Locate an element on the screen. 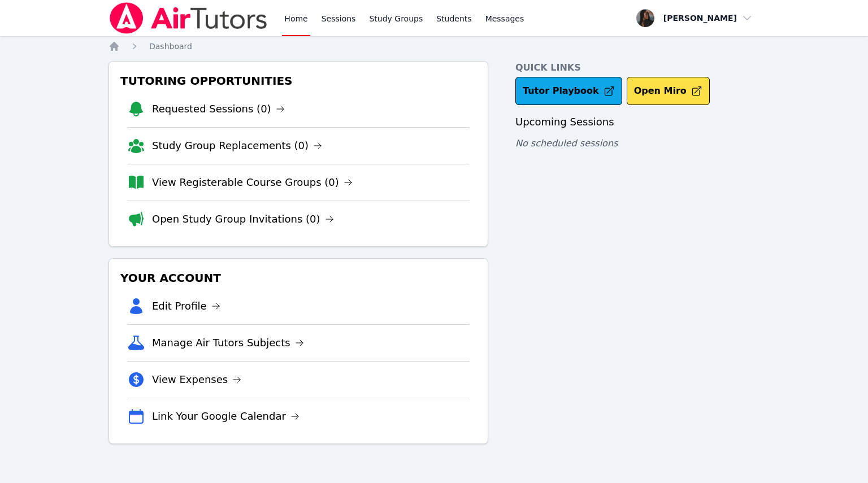 The height and width of the screenshot is (483, 868). a: View Expenses is located at coordinates (197, 379).